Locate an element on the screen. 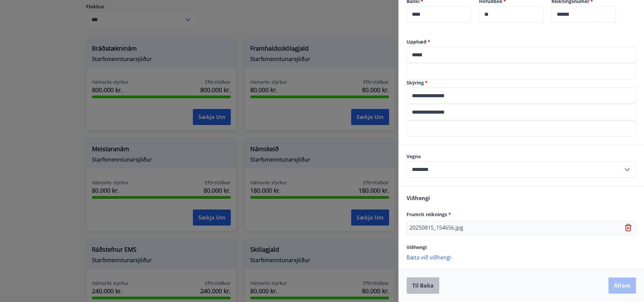 This screenshot has width=644, height=302. label: Skýring is located at coordinates (521, 83).